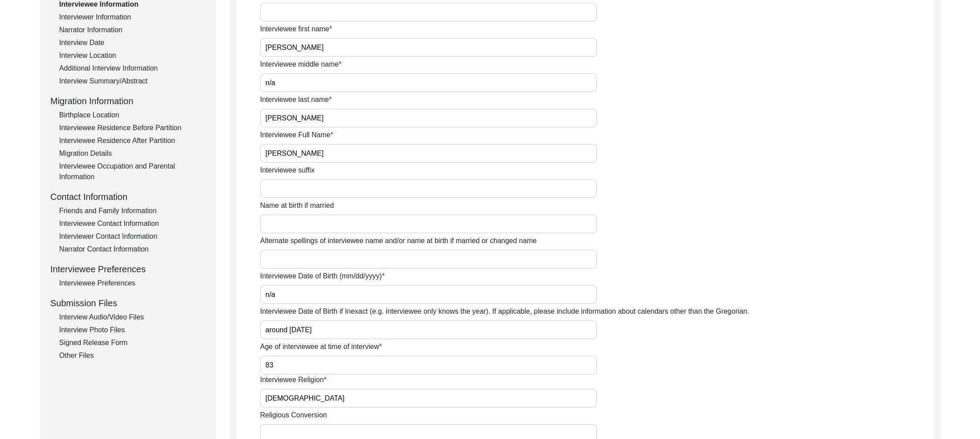  What do you see at coordinates (321, 347) in the screenshot?
I see `label: Age of interviewee at time of interview` at bounding box center [321, 347].